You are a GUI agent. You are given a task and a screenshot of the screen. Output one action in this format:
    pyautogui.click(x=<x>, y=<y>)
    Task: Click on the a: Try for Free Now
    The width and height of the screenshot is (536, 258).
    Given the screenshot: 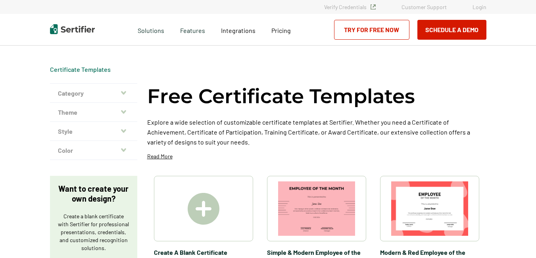 What is the action you would take?
    pyautogui.click(x=372, y=30)
    